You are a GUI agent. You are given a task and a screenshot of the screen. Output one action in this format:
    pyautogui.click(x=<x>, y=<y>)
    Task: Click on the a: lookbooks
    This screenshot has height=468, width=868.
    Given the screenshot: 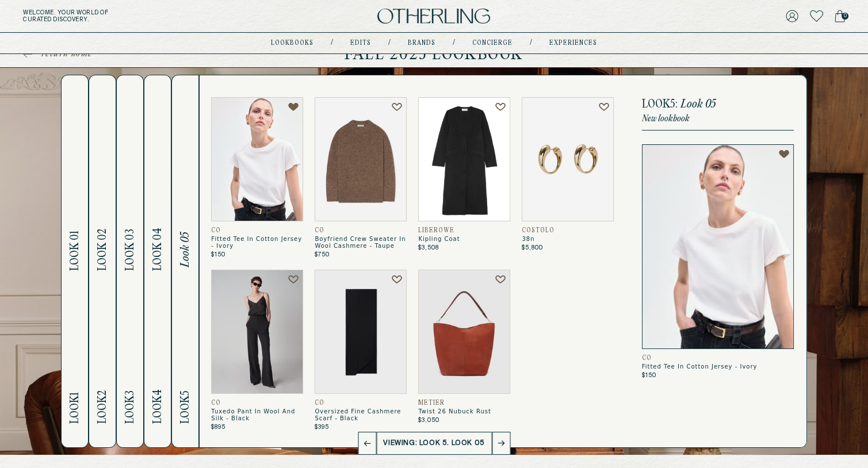 What is the action you would take?
    pyautogui.click(x=292, y=43)
    